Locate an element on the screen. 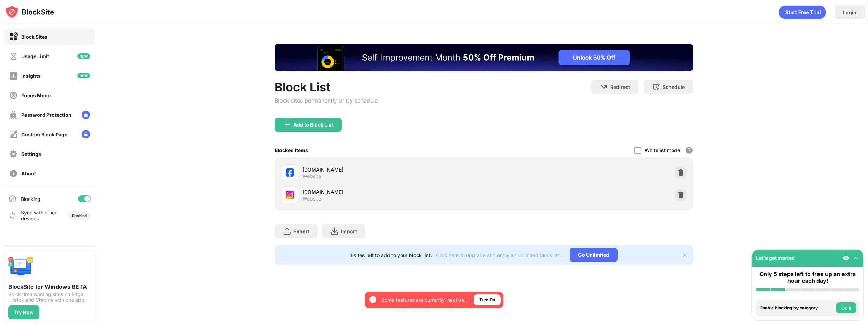 The image size is (868, 325). div: Enable blocking by category is located at coordinates (798, 308).